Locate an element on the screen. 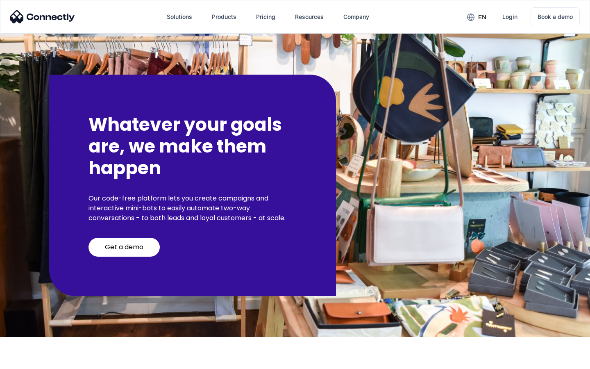 This screenshot has width=590, height=369. a: Pricing is located at coordinates (265, 17).